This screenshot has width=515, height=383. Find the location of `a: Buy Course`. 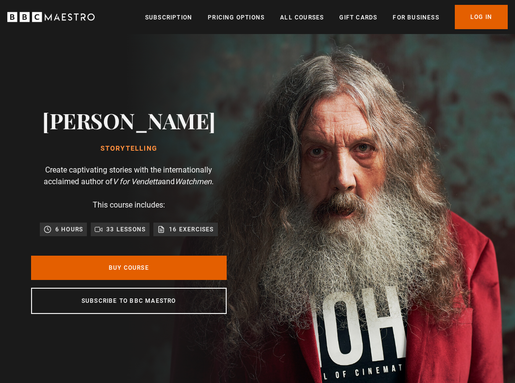

a: Buy Course is located at coordinates (129, 268).